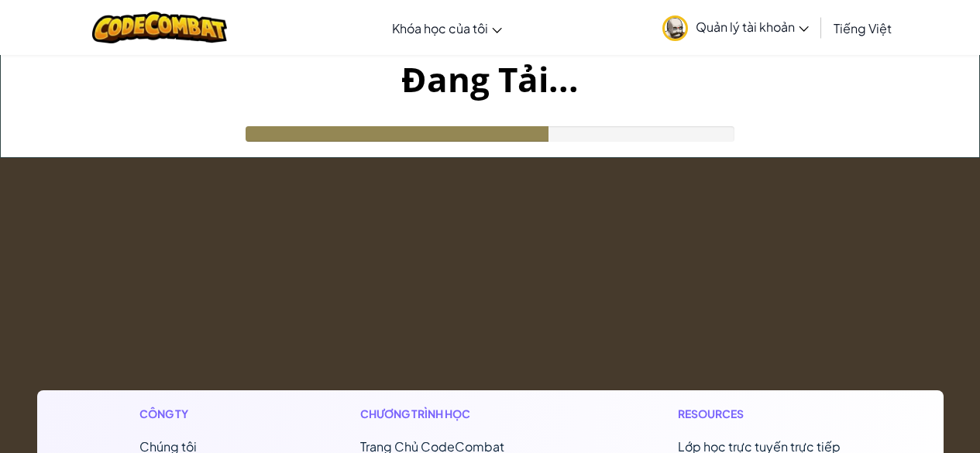  What do you see at coordinates (735, 27) in the screenshot?
I see `a: Quản lý tài khoản` at bounding box center [735, 27].